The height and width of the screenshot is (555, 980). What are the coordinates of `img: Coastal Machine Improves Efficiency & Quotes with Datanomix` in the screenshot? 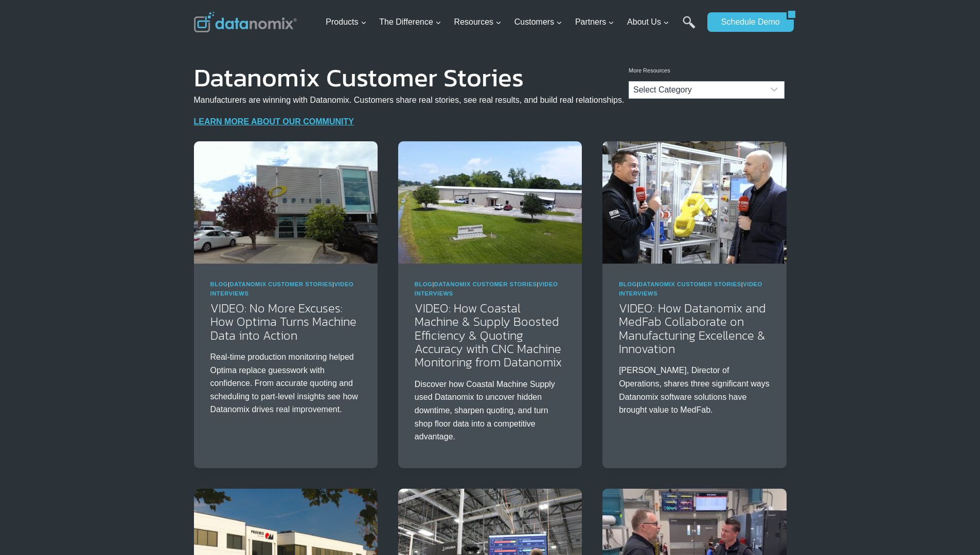 It's located at (489, 203).